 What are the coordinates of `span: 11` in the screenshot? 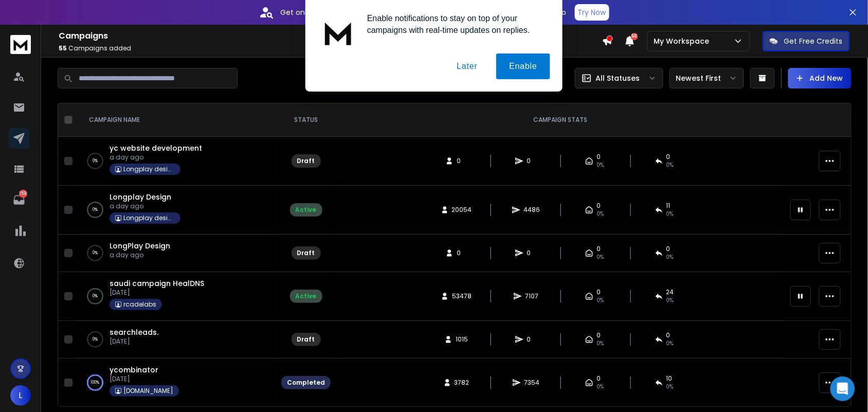 It's located at (669, 206).